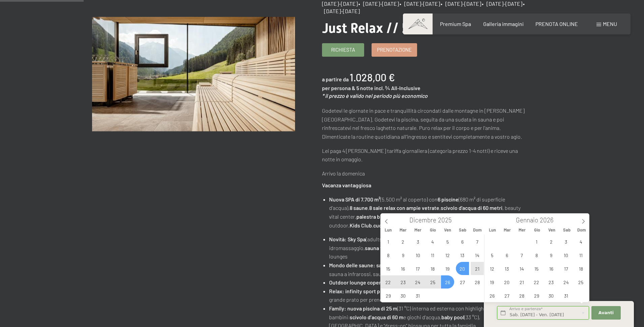 Image resolution: width=644 pixels, height=327 pixels. I want to click on span: Dicembre 11, 2025, so click(433, 254).